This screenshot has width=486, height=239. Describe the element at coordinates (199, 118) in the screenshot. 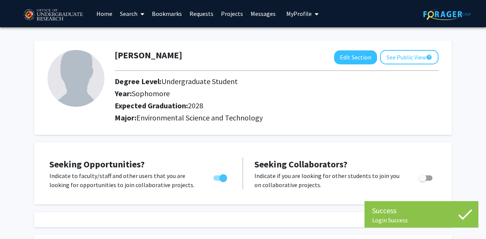

I see `span: Environmental Science and Technology` at that location.